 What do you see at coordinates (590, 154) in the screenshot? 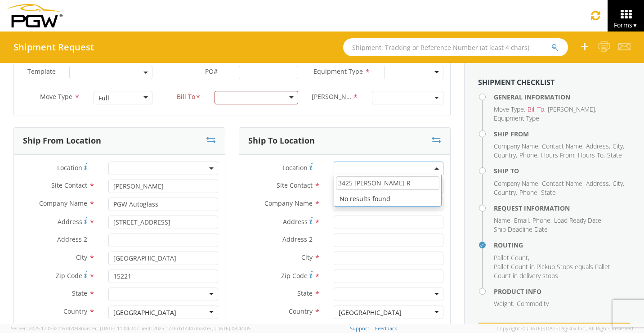
I see `span: Hours To` at bounding box center [590, 154].